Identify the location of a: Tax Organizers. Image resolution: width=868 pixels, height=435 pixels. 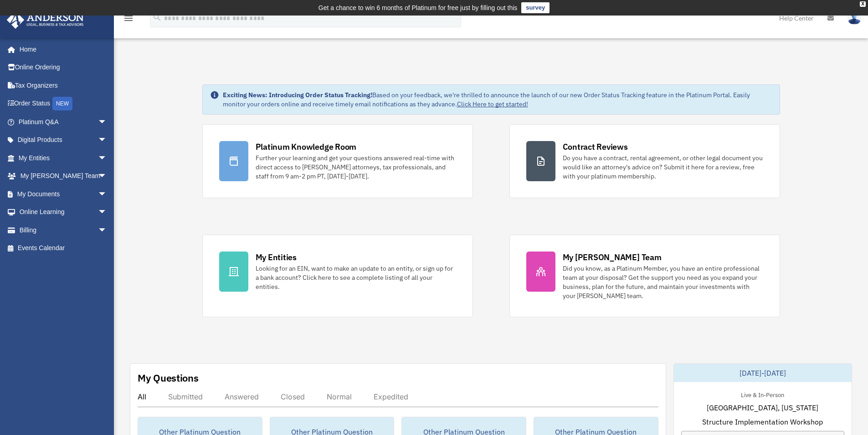
(64, 85).